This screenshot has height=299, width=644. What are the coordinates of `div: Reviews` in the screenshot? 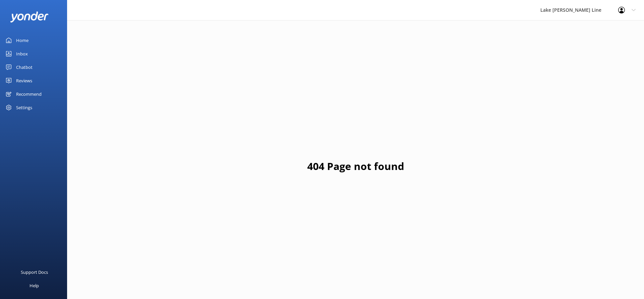 It's located at (24, 81).